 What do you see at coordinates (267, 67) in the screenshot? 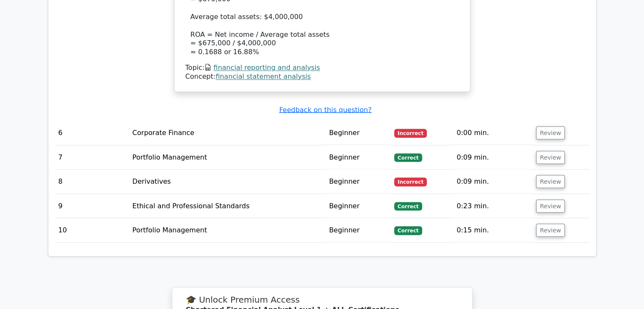
I see `a: financial reporting and analysis` at bounding box center [267, 67].